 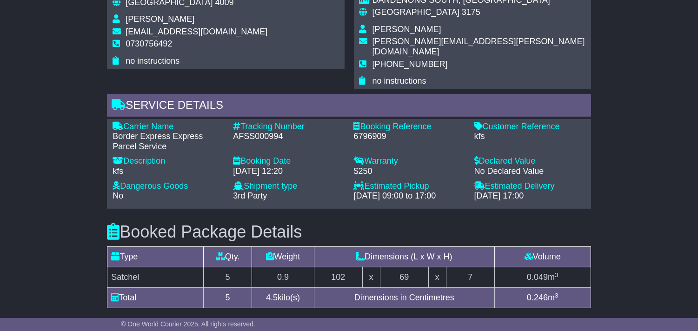 What do you see at coordinates (149, 44) in the screenshot?
I see `span: 0730756492` at bounding box center [149, 44].